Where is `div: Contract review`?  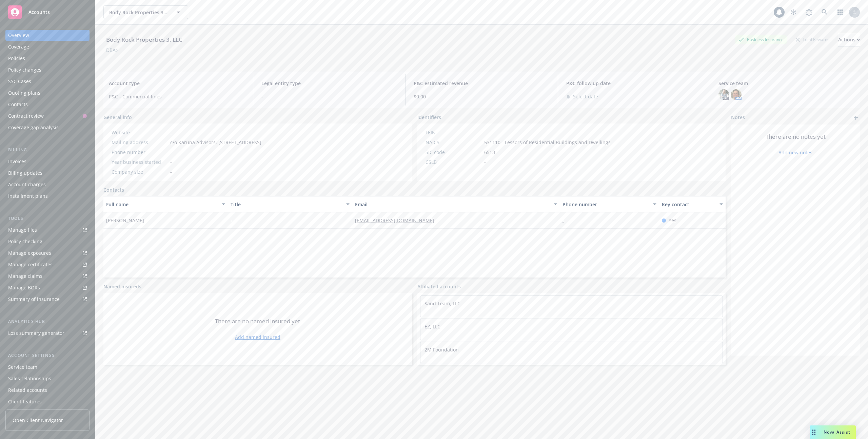
div: Contract review is located at coordinates (26, 116).